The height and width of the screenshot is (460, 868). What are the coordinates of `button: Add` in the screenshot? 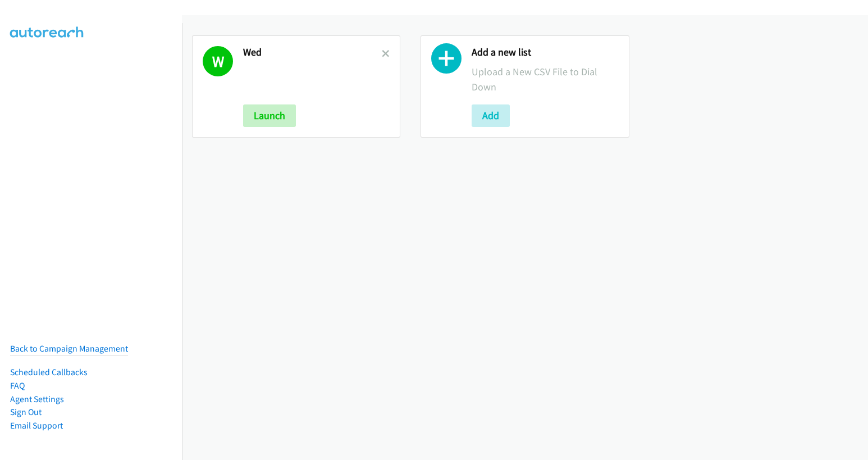 It's located at (491, 116).